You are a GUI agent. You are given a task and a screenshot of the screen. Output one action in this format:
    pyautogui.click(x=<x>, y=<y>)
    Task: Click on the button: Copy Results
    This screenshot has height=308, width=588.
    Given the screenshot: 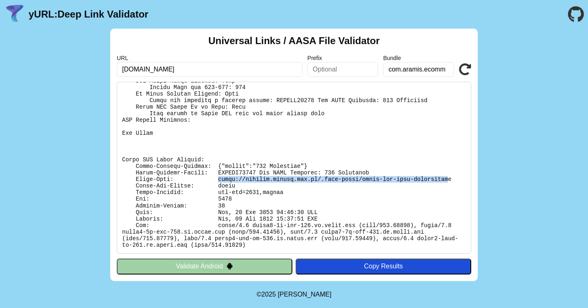 What is the action you would take?
    pyautogui.click(x=383, y=266)
    